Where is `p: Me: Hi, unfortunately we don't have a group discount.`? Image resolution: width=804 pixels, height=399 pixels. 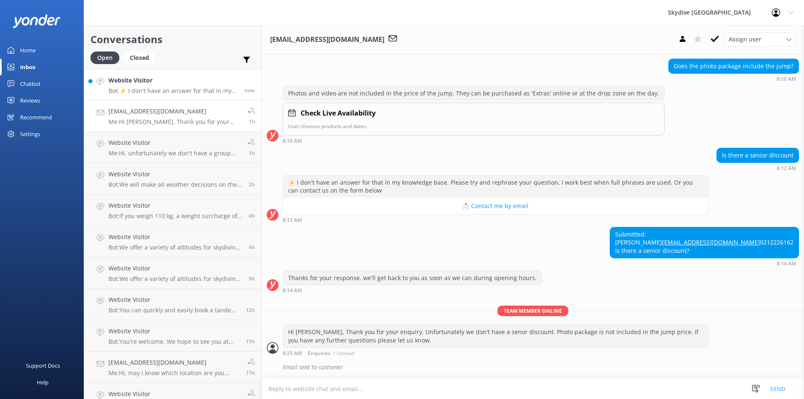 p: Me: Hi, unfortunately we don't have a group discount. is located at coordinates (175, 153).